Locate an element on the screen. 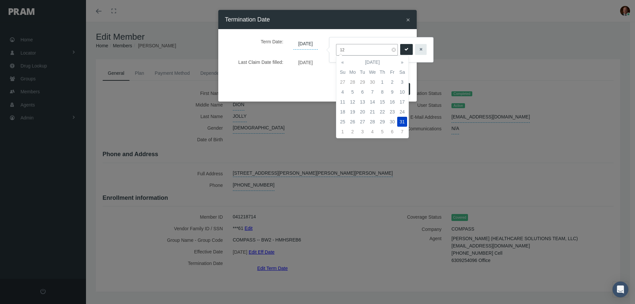 Image resolution: width=635 pixels, height=304 pixels. td: 20 is located at coordinates (363, 112).